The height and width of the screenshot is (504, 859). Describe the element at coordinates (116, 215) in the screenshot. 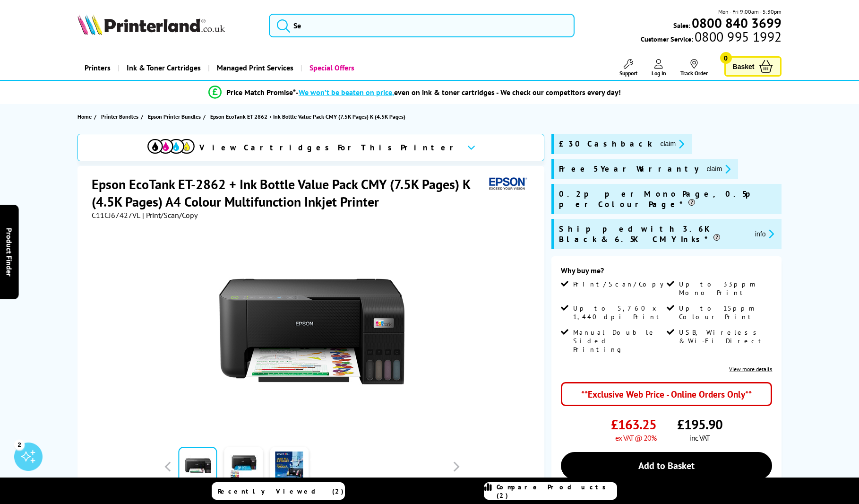

I see `span: C11CJ67427VL` at that location.